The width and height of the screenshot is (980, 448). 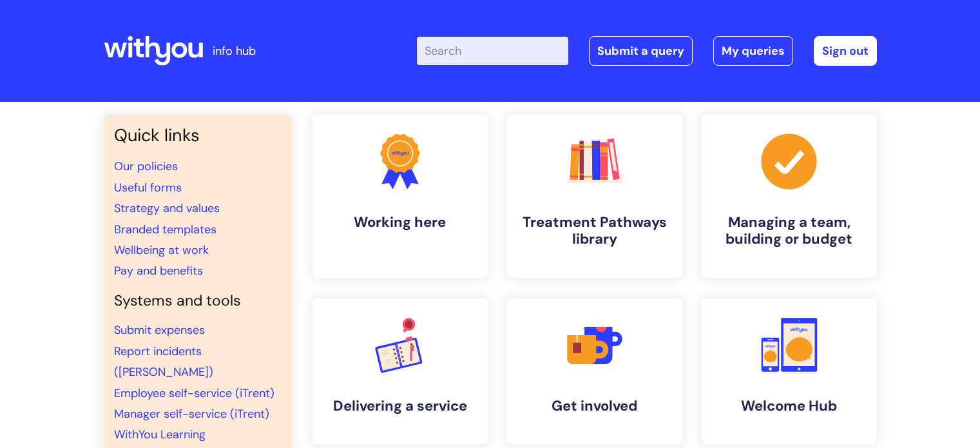 I want to click on a: Strategy and values, so click(x=167, y=208).